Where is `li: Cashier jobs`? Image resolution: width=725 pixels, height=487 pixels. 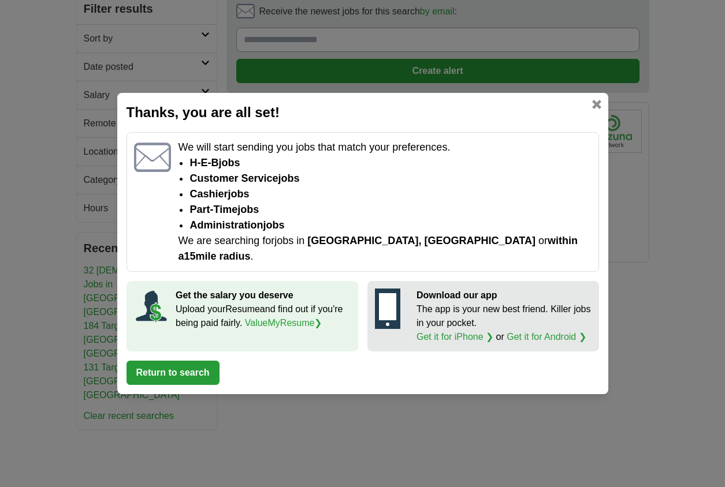 li: Cashier jobs is located at coordinates (390, 194).